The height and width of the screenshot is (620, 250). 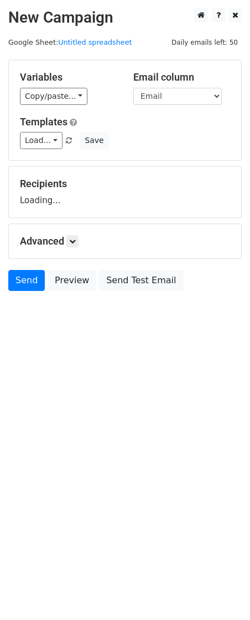 What do you see at coordinates (94, 140) in the screenshot?
I see `button: Save` at bounding box center [94, 140].